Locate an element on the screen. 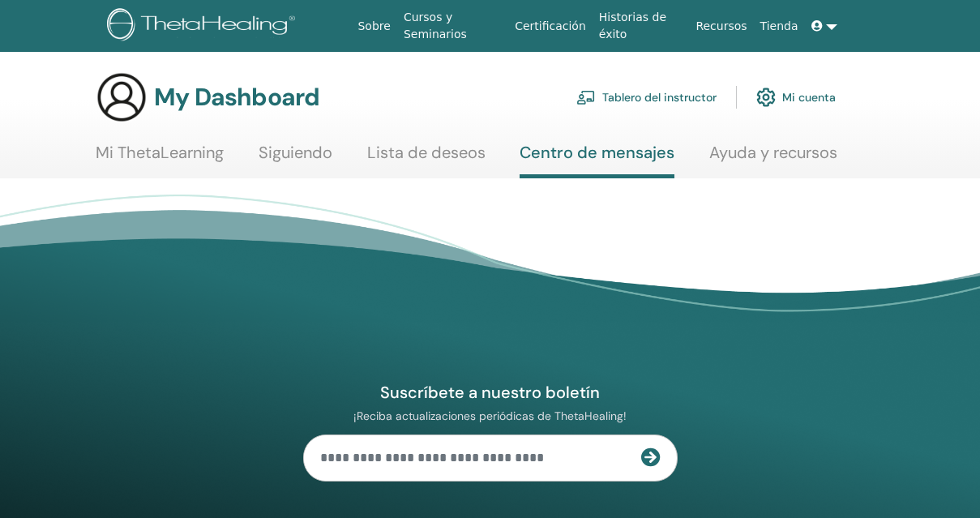  a: Cursos y Seminarios is located at coordinates (452, 26).